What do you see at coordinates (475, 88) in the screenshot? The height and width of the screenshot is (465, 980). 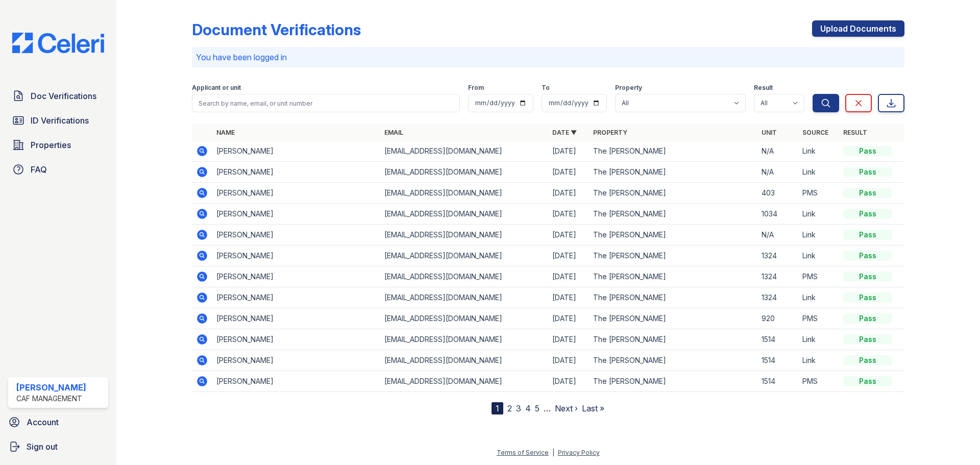 I see `label: From` at bounding box center [475, 88].